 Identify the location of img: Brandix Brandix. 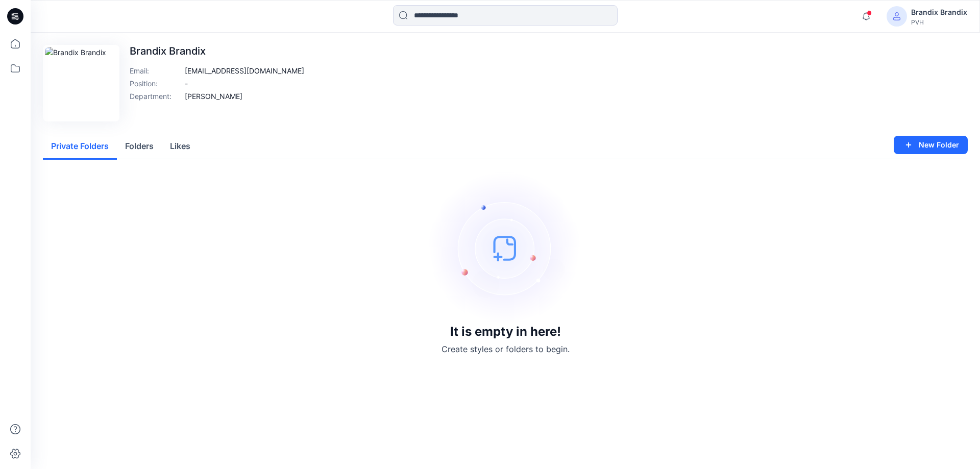
(81, 83).